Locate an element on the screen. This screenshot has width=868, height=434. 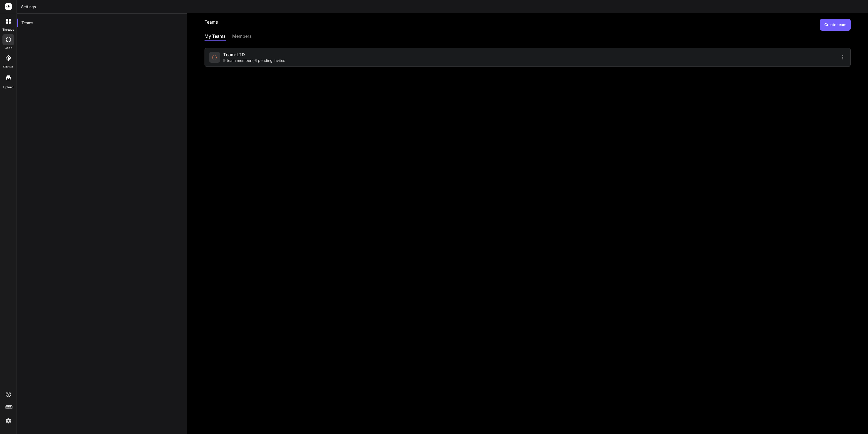
div: members is located at coordinates (242, 37).